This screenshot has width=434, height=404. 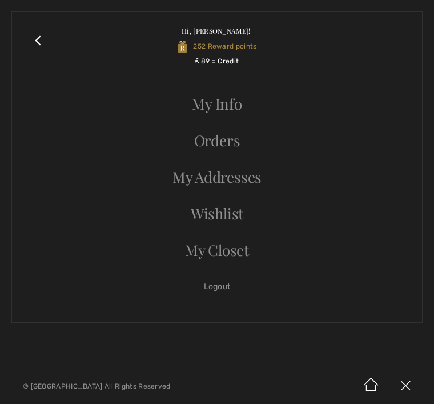 What do you see at coordinates (217, 214) in the screenshot?
I see `a: Wishlist` at bounding box center [217, 214].